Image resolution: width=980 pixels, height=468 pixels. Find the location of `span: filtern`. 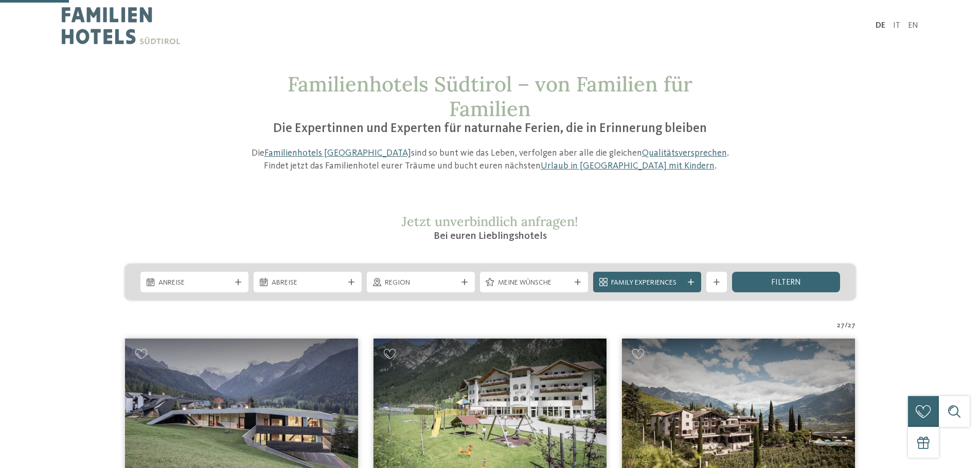

span: filtern is located at coordinates (786, 283).